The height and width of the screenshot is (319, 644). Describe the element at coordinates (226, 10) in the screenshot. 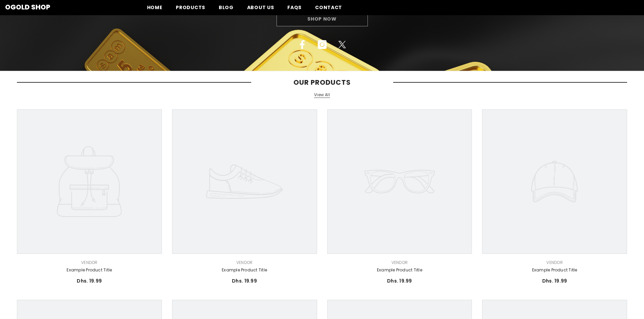

I see `a: Blog` at that location.